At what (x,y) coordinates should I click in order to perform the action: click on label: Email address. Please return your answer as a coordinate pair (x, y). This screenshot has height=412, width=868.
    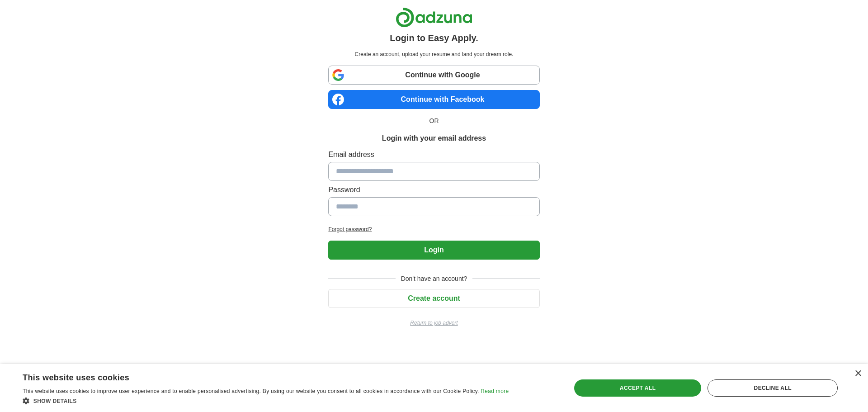
    Looking at the image, I should click on (434, 154).